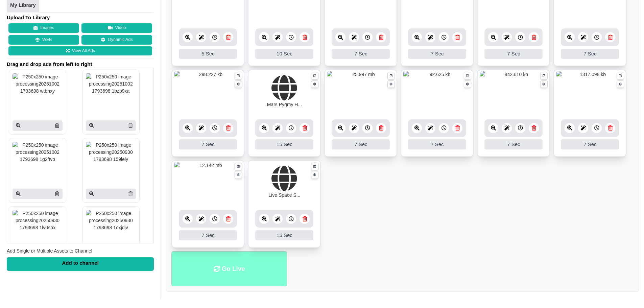 The height and width of the screenshot is (308, 644). Describe the element at coordinates (285, 105) in the screenshot. I see `div: Mars Pygmy H...` at that location.